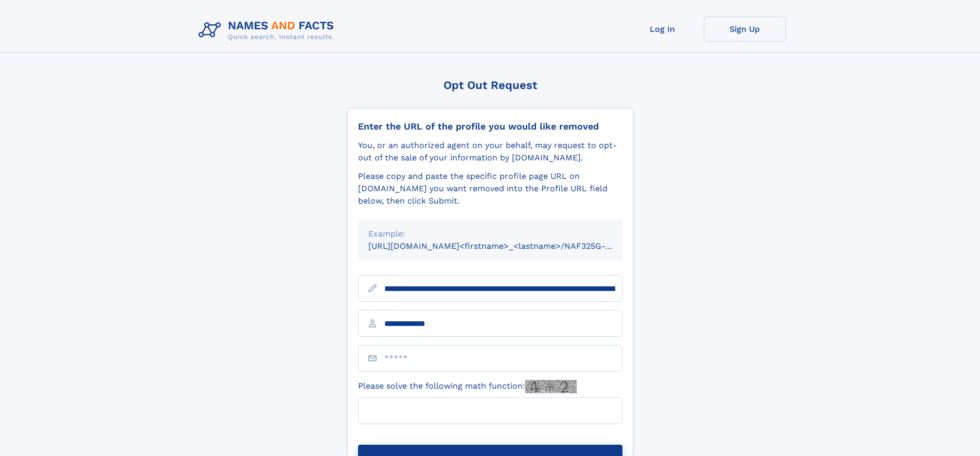 The width and height of the screenshot is (980, 456). Describe the element at coordinates (490, 152) in the screenshot. I see `div: You, or an authorized agent on your behalf, may request to opt-out of the sale of your informatio...` at that location.